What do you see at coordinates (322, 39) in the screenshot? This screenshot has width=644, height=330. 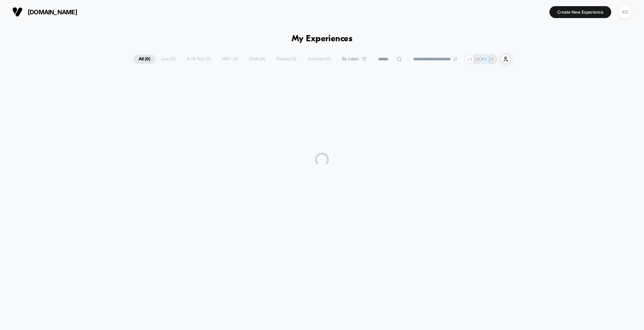 I see `h1: My Experiences` at bounding box center [322, 39].